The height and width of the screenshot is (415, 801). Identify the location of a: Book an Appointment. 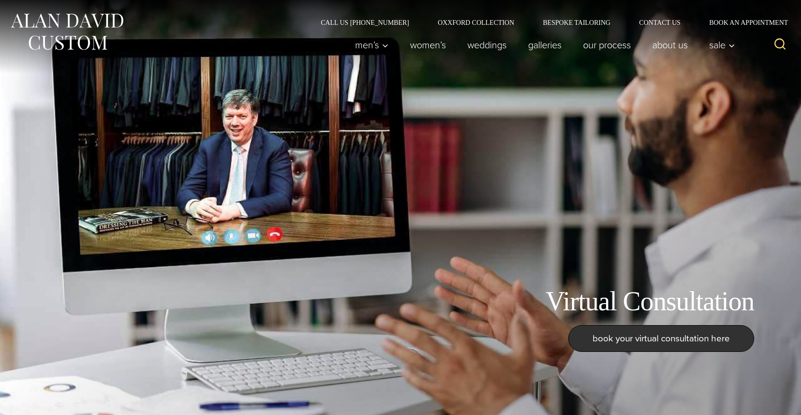
(743, 22).